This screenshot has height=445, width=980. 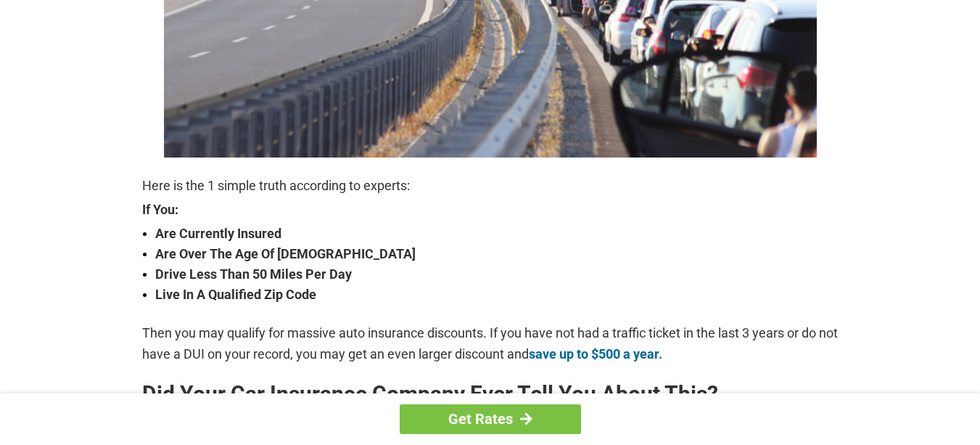 I want to click on strong: Live In A Qualified Zip Code, so click(x=497, y=295).